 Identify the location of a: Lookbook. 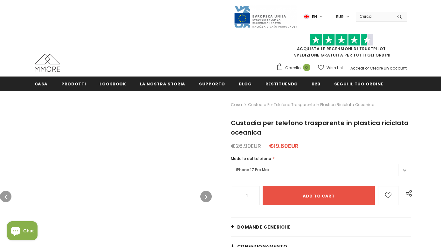
(112, 84).